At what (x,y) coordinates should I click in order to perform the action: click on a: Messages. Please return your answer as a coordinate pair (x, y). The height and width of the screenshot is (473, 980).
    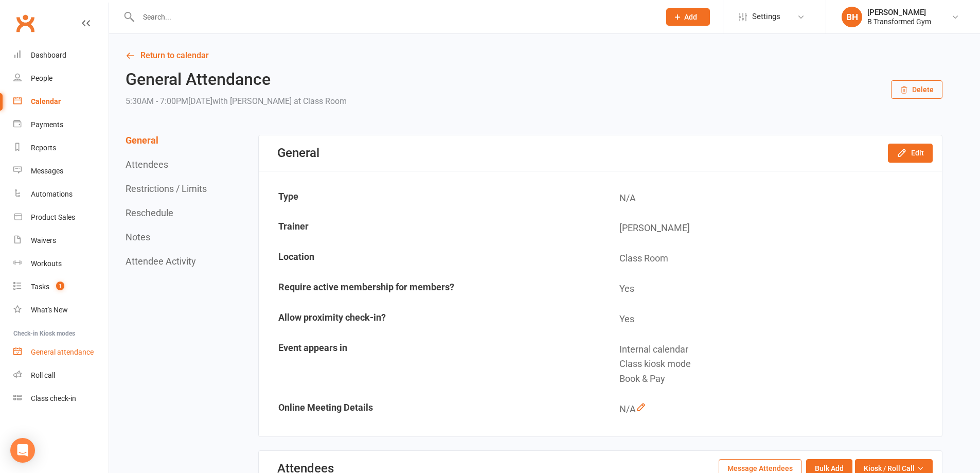
    Looking at the image, I should click on (61, 171).